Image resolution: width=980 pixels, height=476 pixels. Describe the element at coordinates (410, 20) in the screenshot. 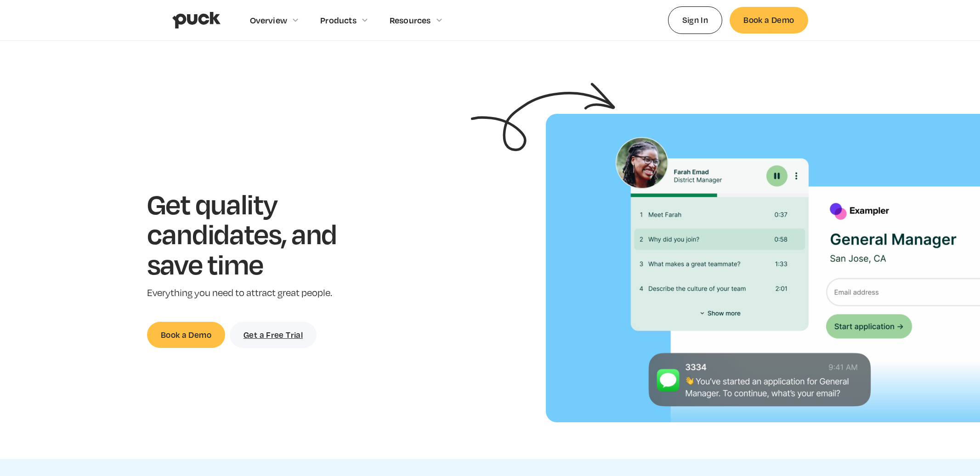

I see `div: Resources` at that location.